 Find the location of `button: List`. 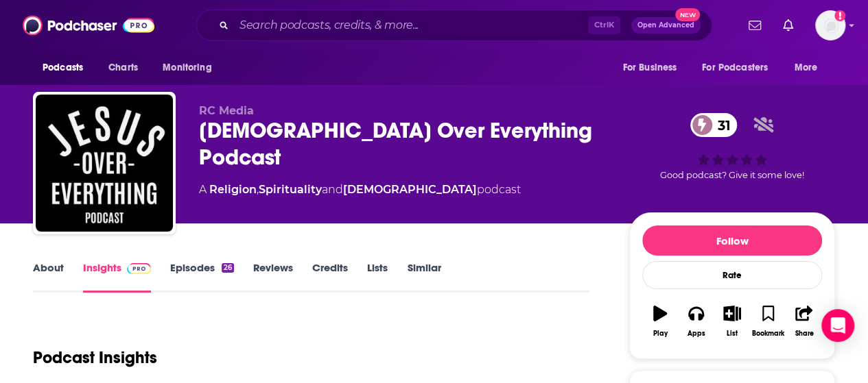

button: List is located at coordinates (732, 321).